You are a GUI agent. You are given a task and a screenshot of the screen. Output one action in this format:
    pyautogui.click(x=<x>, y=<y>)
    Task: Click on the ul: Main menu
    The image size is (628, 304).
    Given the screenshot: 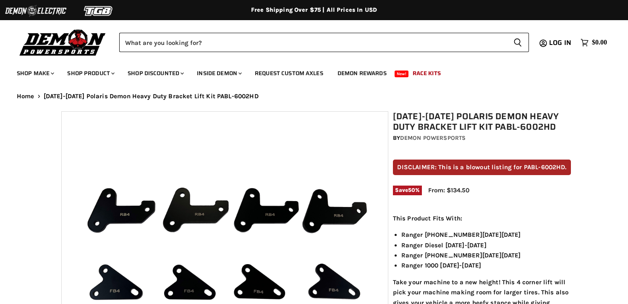 What is the action you would take?
    pyautogui.click(x=308, y=71)
    